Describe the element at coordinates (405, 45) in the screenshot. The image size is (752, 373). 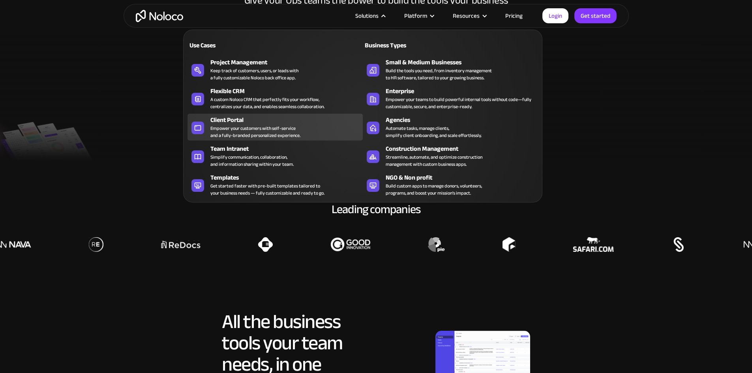
I see `div: Business Types` at that location.